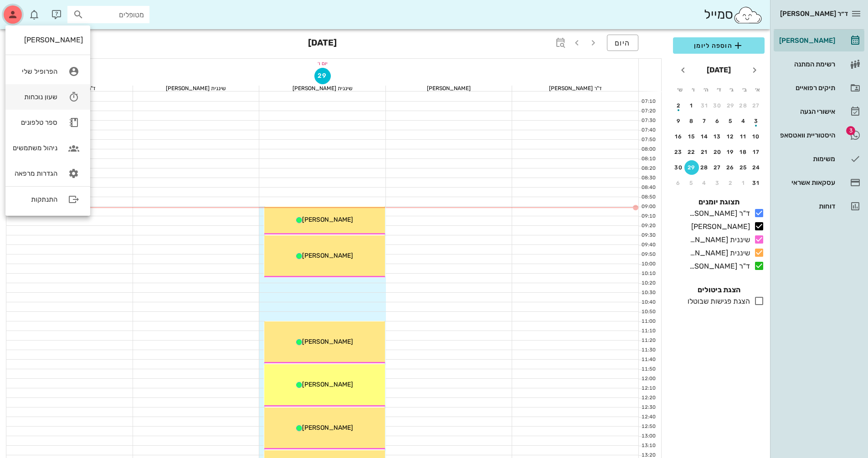  Describe the element at coordinates (754, 70) in the screenshot. I see `button: חודש שעבר` at that location.